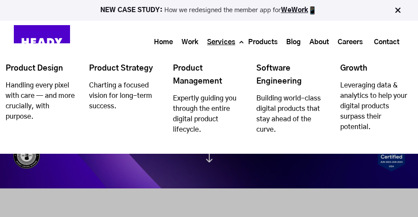 Image resolution: width=418 pixels, height=217 pixels. I want to click on img: app emoji, so click(313, 10).